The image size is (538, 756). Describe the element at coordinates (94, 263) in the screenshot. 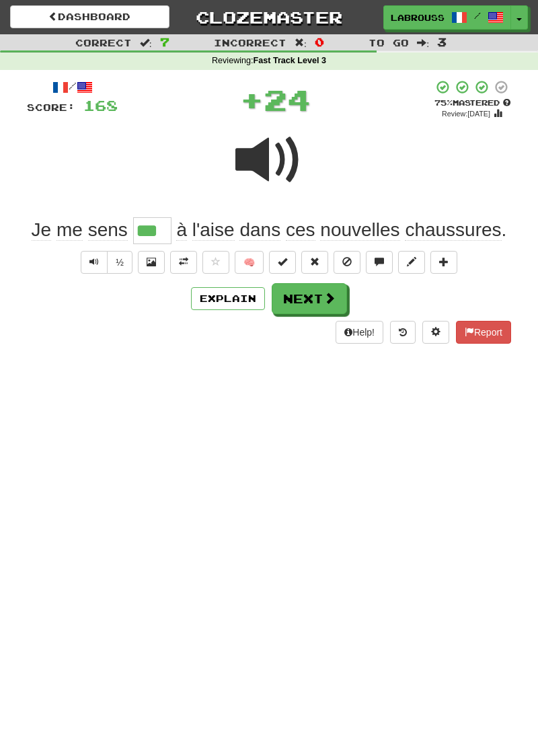

I see `button: Play sentence audio (ctl+space)` at that location.